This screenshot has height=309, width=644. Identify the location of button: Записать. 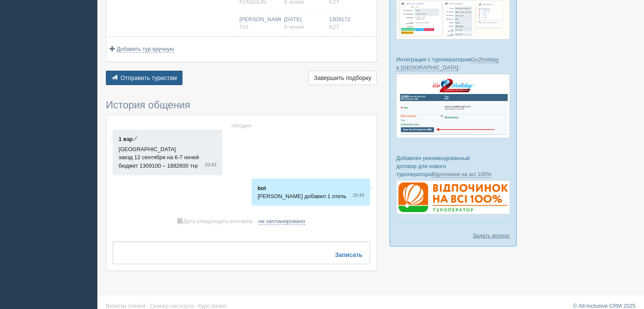
(348, 255).